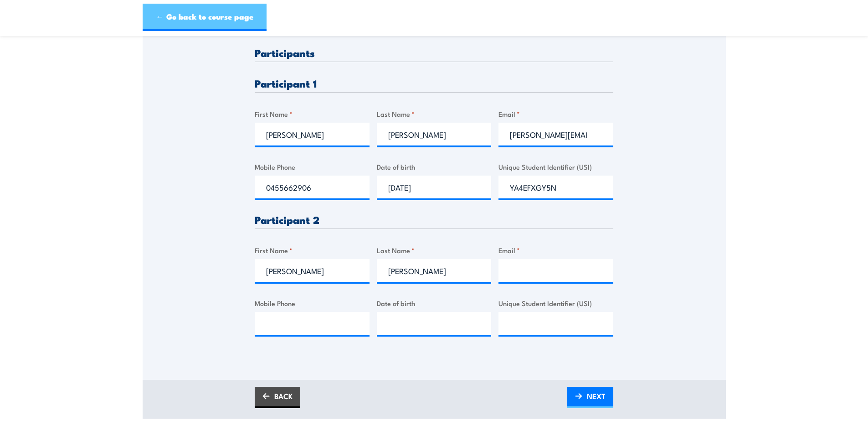 The image size is (868, 431). I want to click on span: NEXT, so click(596, 396).